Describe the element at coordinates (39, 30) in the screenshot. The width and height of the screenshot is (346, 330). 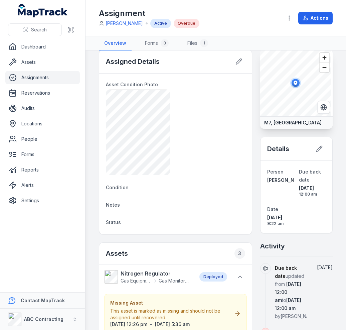
I see `span: Search` at that location.